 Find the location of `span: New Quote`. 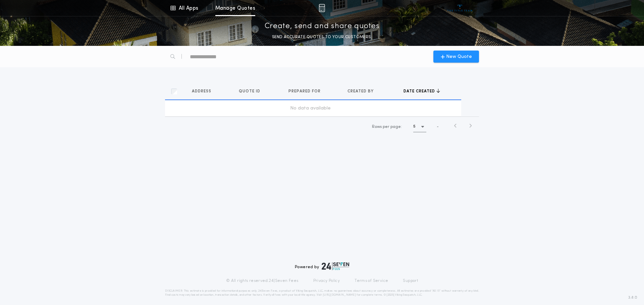

span: New Quote is located at coordinates (459, 56).